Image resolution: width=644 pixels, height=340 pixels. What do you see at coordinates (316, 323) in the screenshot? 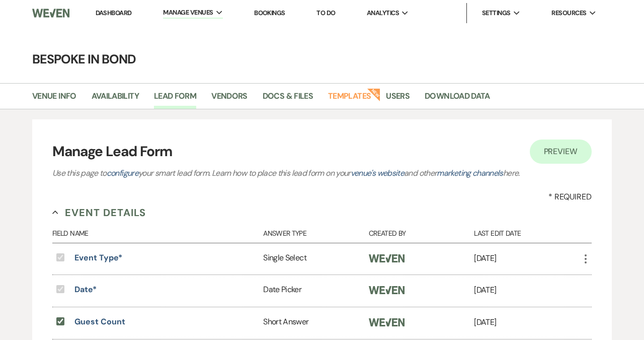
I see `div: Short Answer` at bounding box center [316, 323].